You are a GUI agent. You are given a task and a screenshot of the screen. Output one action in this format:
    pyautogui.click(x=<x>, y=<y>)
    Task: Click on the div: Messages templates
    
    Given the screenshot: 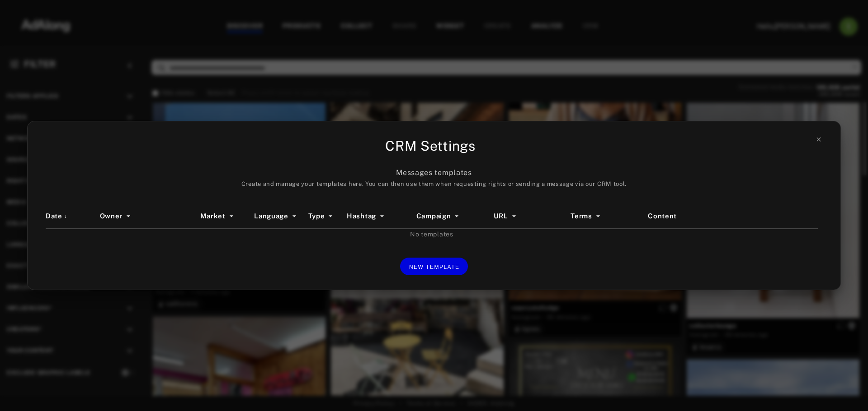 What is the action you would take?
    pyautogui.click(x=434, y=178)
    